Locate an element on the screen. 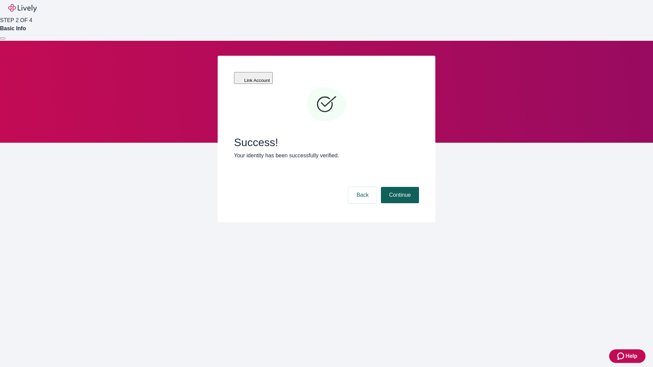 The width and height of the screenshot is (653, 367). svg: Checkmark icon is located at coordinates (327, 105).